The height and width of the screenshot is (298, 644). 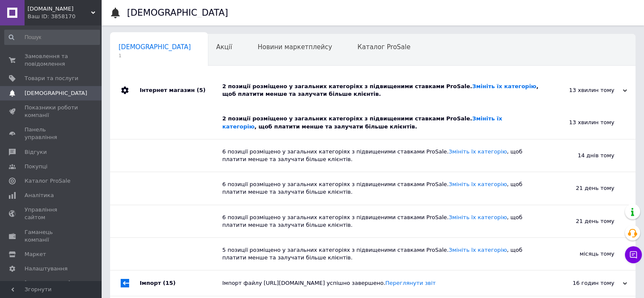 What do you see at coordinates (201, 90) in the screenshot?
I see `span: (5)` at bounding box center [201, 90].